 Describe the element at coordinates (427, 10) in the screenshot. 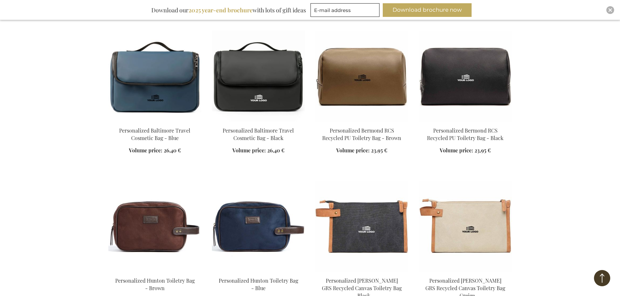

I see `font: Download brochure now` at that location.